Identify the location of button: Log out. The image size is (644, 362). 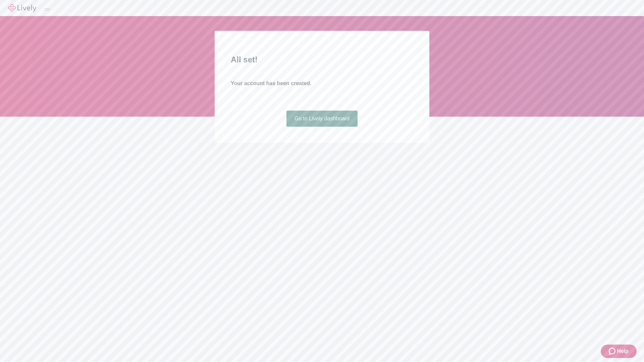
(47, 10).